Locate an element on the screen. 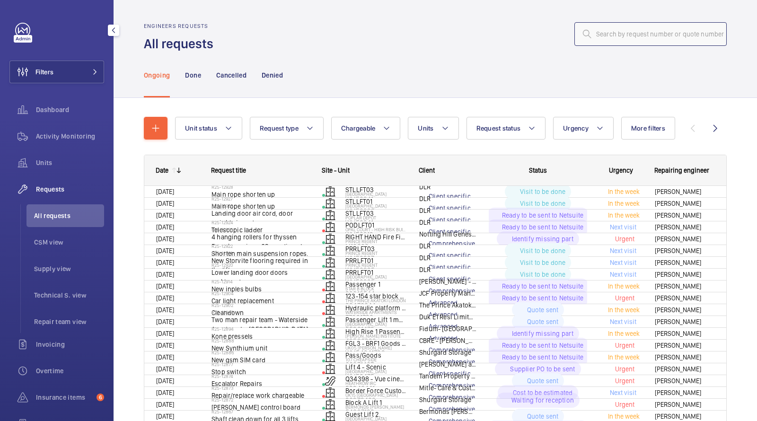 This screenshot has height=421, width=757. span: Requests is located at coordinates (70, 189).